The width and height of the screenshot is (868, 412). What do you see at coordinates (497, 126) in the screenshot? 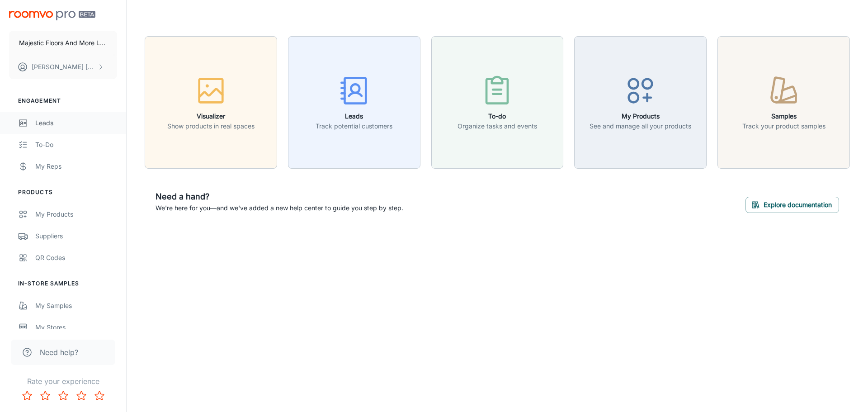
I see `p: Organize tasks and events` at bounding box center [497, 126].